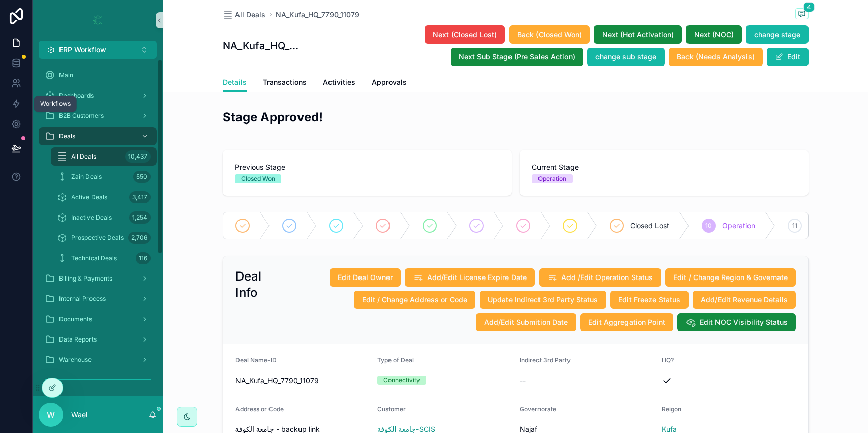 The image size is (868, 433). What do you see at coordinates (402, 380) in the screenshot?
I see `div: Connectivity` at bounding box center [402, 380].